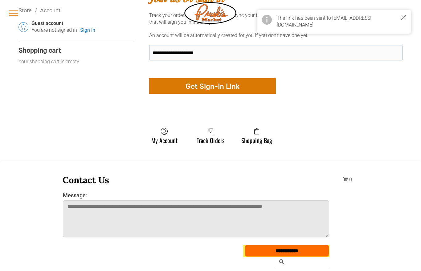 The image size is (421, 271). What do you see at coordinates (276, 53) in the screenshot?
I see `input: Your email address` at bounding box center [276, 53].